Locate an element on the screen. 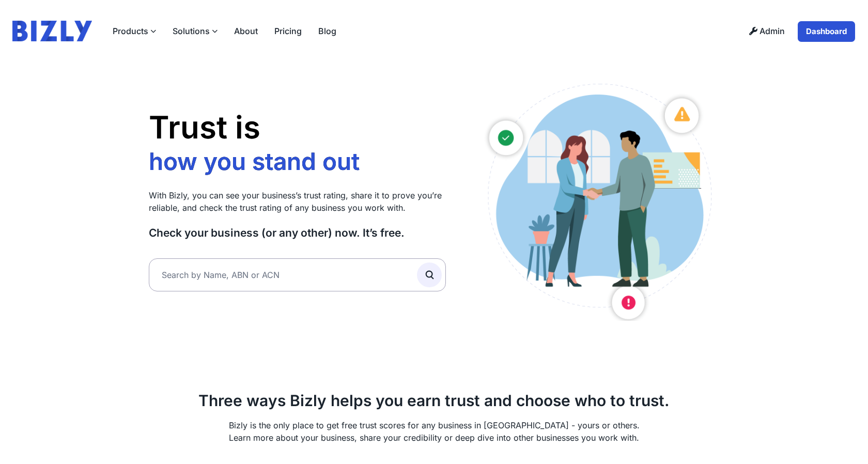  a: Blog is located at coordinates (327, 31).